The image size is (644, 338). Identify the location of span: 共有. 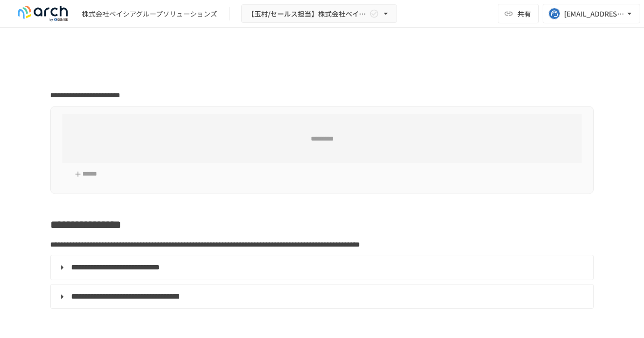
(524, 14).